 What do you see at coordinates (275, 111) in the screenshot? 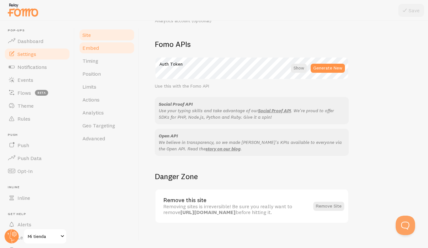
I see `a: Social Proof API` at bounding box center [275, 111].